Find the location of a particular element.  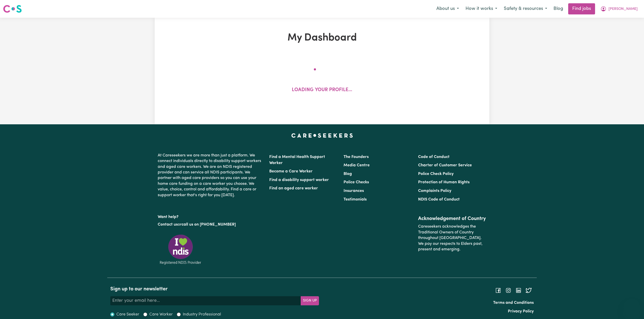

a: Careseekers logo is located at coordinates (13, 9).